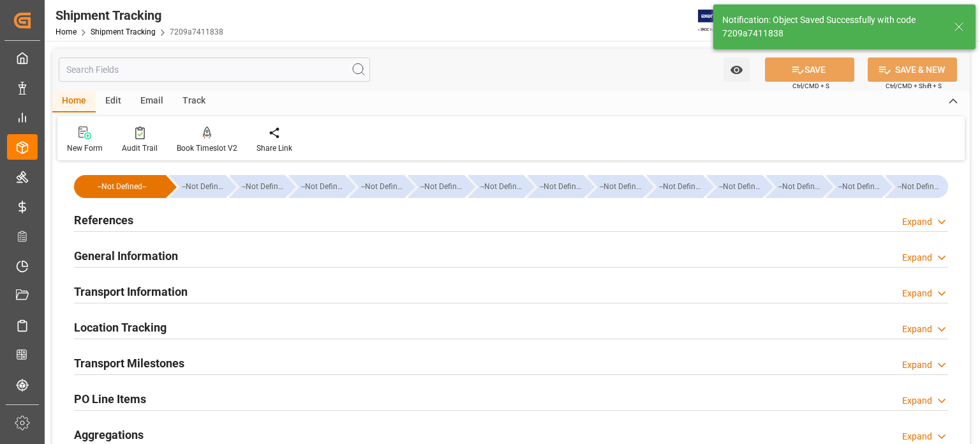 This screenshot has width=980, height=444. Describe the element at coordinates (152, 102) in the screenshot. I see `div: Email` at that location.